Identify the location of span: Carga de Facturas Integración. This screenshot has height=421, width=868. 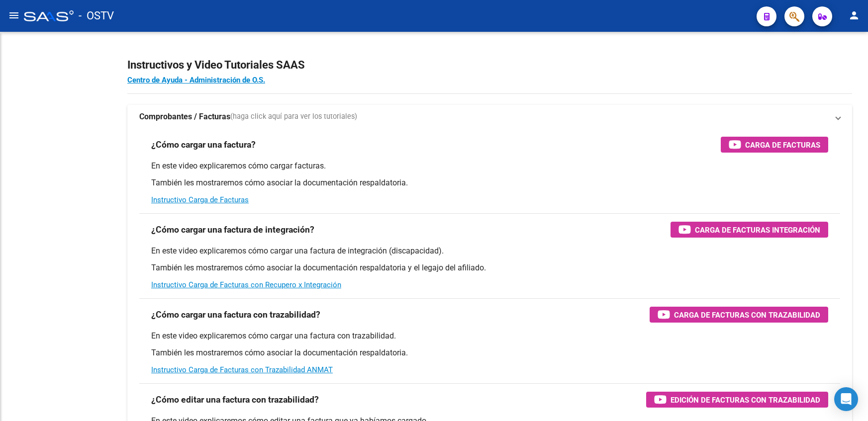
(757, 230).